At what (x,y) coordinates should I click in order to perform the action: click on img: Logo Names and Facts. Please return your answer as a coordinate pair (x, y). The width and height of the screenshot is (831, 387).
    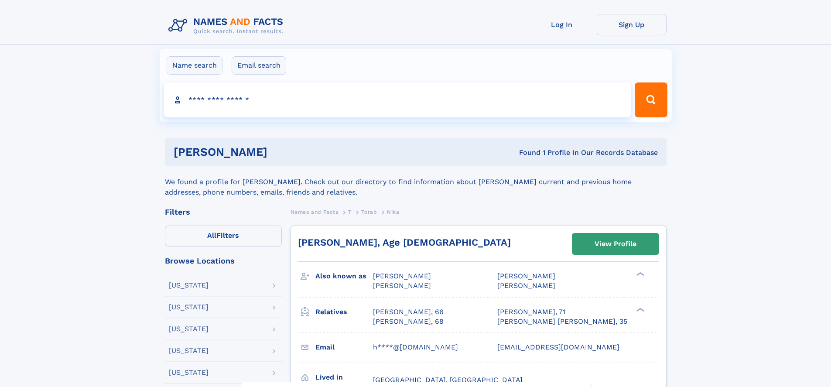
    Looking at the image, I should click on (228, 26).